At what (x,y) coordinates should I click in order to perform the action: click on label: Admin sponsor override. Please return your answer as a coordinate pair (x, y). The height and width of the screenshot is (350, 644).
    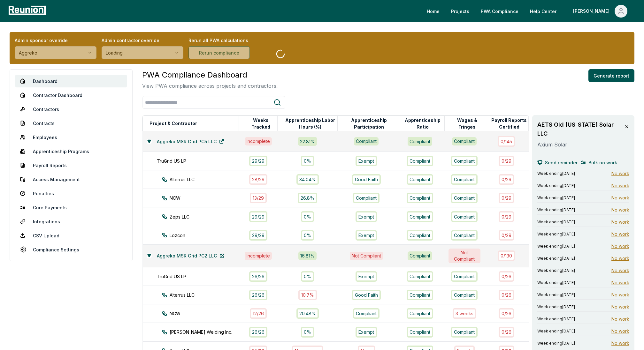
    Looking at the image, I should click on (56, 40).